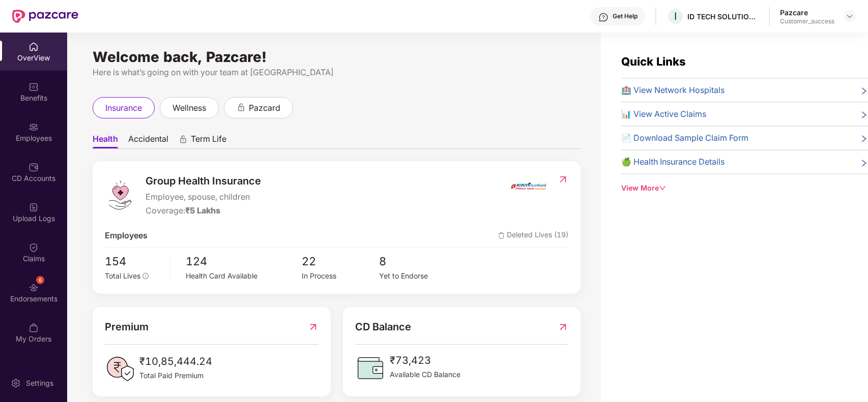 The width and height of the screenshot is (868, 402). What do you see at coordinates (603, 17) in the screenshot?
I see `img: svg+xml;base64,PHN2ZyBpZD0iSGVscC0zMngzMiIgeG1sbnM9Imh0dHA6Ly93d3cudzMub3JnLzIwMDAvc3ZnIiB3aWR0aD...` at bounding box center [603, 17].